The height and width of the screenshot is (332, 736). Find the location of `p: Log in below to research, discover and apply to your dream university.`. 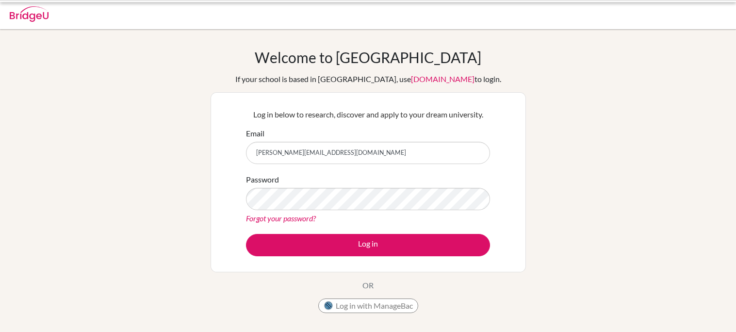

p: Log in below to research, discover and apply to your dream university. is located at coordinates (368, 115).